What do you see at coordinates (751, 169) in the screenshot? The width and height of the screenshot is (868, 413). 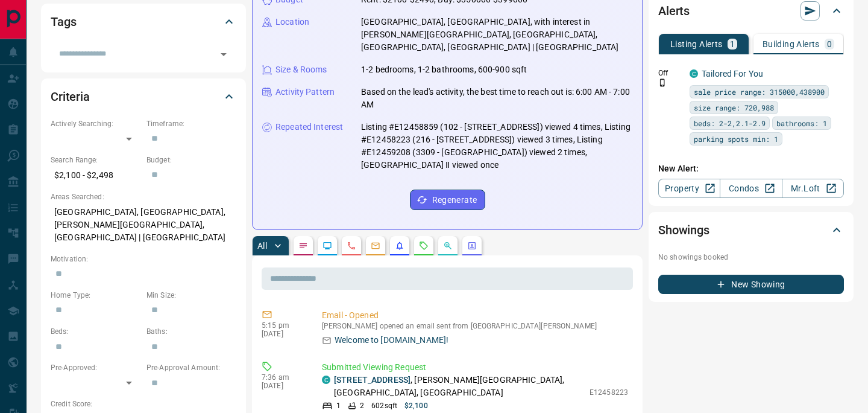 I see `p: New Alert:` at bounding box center [751, 169].